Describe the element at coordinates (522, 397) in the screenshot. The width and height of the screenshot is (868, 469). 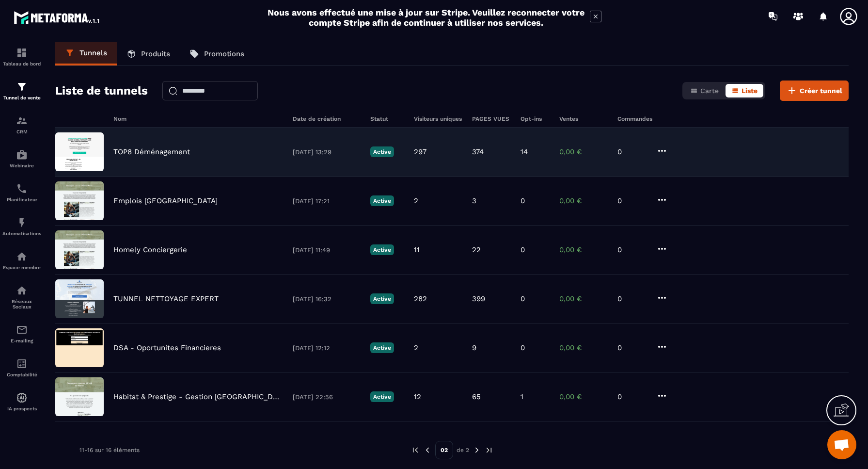
I see `p: 1` at that location.